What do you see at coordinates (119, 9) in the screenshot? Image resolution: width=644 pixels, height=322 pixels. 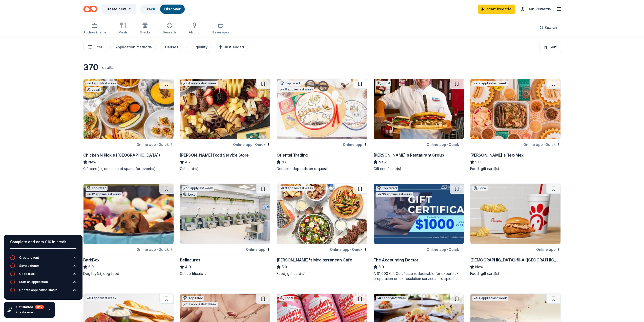 I see `button: Create new` at bounding box center [119, 9].